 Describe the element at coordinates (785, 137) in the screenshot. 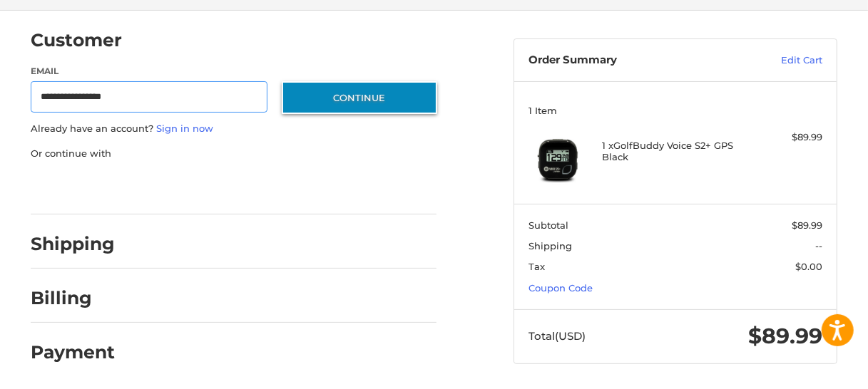

I see `div: $89.99` at that location.